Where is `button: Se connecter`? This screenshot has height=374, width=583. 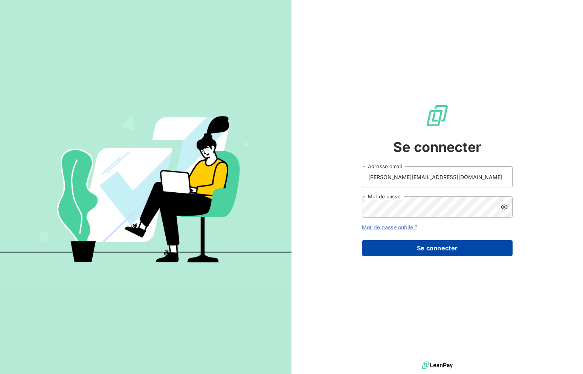
button: Se connecter is located at coordinates (437, 248).